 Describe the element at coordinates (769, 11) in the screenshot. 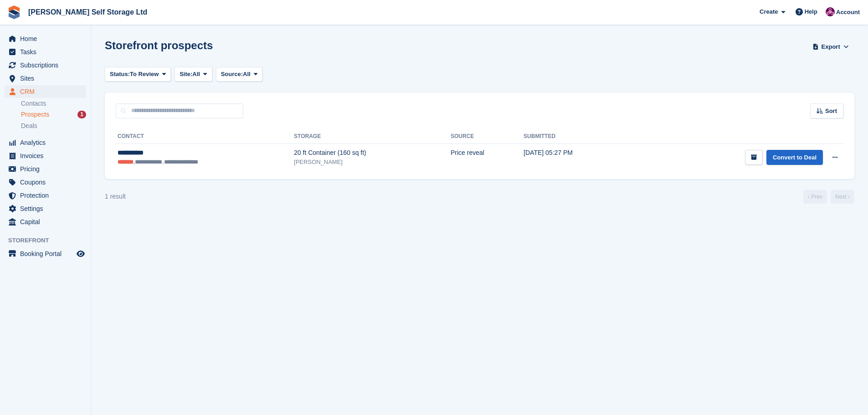

I see `span: Create` at that location.